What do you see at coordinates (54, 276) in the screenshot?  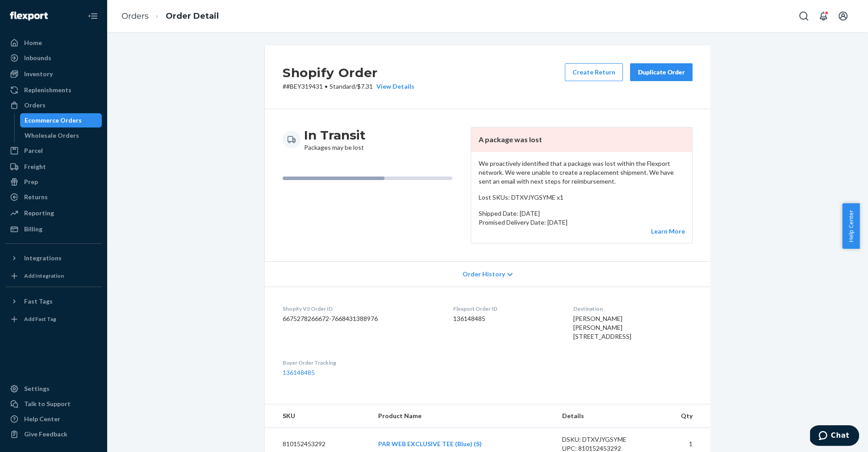 I see `a: Add Integration` at bounding box center [54, 276].